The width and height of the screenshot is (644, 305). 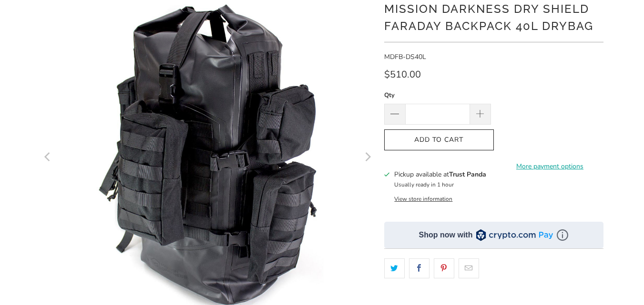 I want to click on a: Email this to a friend, so click(x=469, y=269).